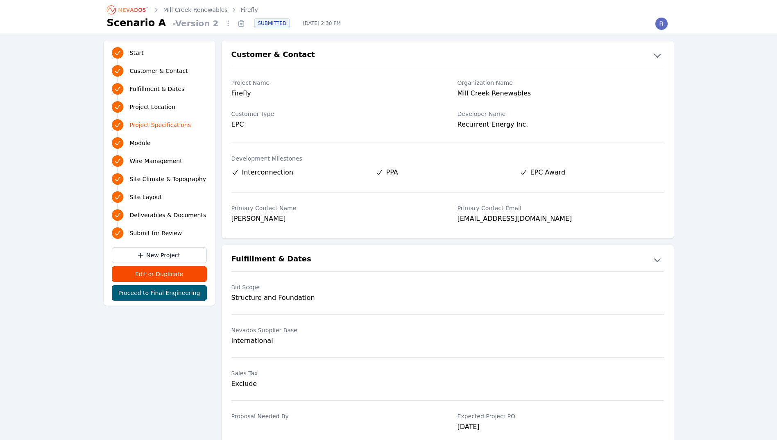  What do you see at coordinates (195, 23) in the screenshot?
I see `span: - Version 2` at bounding box center [195, 23].